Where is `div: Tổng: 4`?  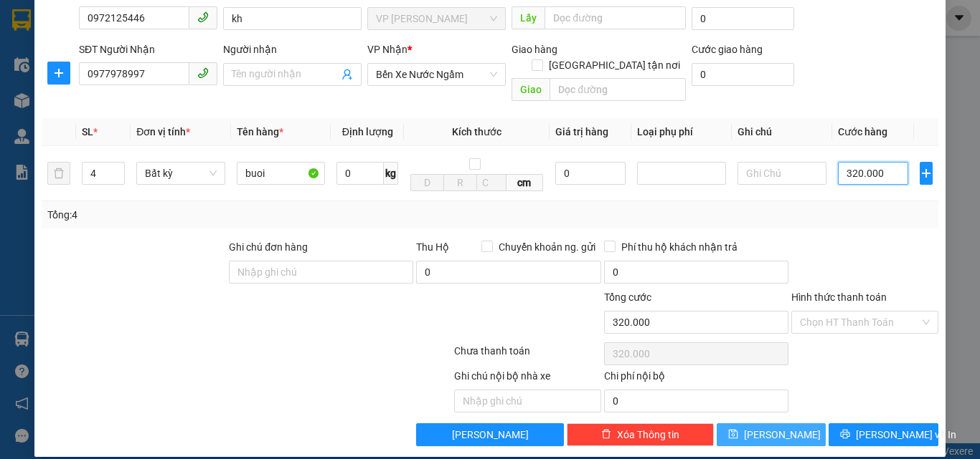 div: Tổng: 4 is located at coordinates (213, 215).